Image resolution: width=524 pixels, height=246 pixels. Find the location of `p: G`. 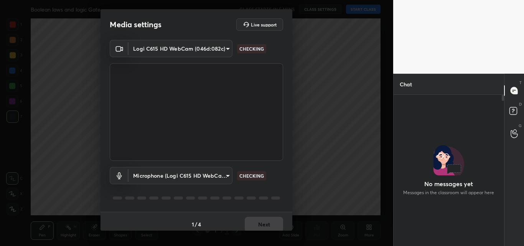

p: G is located at coordinates (520, 126).